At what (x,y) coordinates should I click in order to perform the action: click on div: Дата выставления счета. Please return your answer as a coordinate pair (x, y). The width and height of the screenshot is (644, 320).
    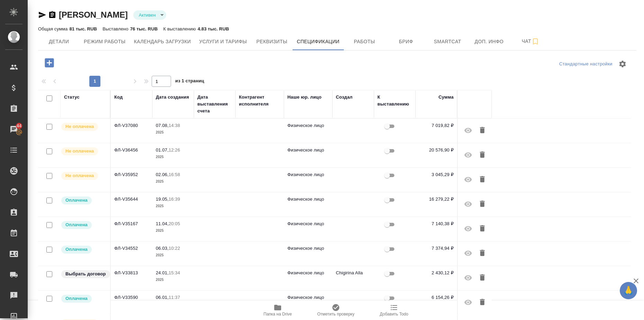
    Looking at the image, I should click on (215, 104).